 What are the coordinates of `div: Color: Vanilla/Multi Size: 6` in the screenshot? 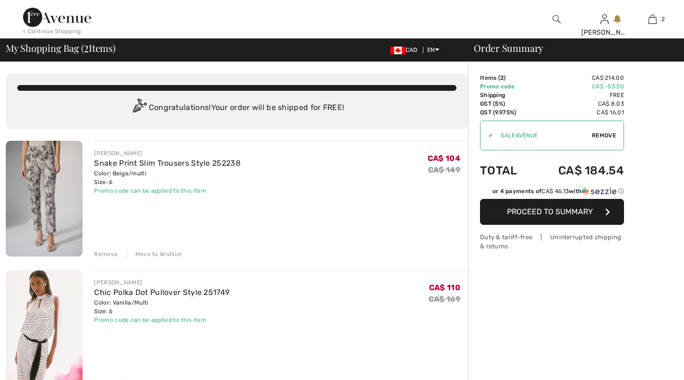 It's located at (162, 307).